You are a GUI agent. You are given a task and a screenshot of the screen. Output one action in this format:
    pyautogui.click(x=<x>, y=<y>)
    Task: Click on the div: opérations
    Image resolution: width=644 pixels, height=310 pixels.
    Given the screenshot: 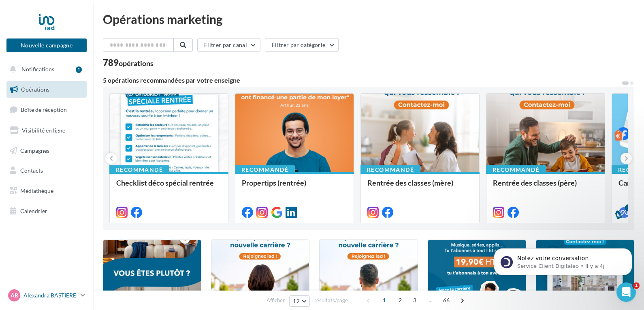 What is the action you would take?
    pyautogui.click(x=136, y=63)
    